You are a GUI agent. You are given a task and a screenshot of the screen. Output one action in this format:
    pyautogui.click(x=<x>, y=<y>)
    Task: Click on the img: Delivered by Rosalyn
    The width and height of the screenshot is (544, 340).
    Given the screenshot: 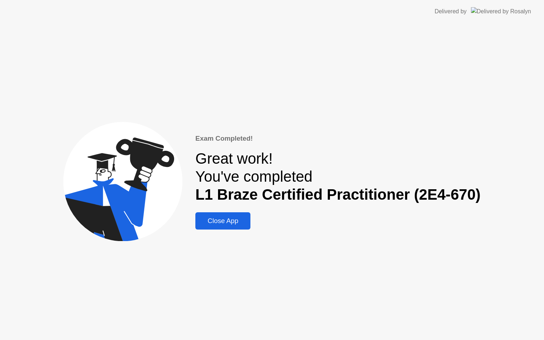 What is the action you would take?
    pyautogui.click(x=501, y=11)
    